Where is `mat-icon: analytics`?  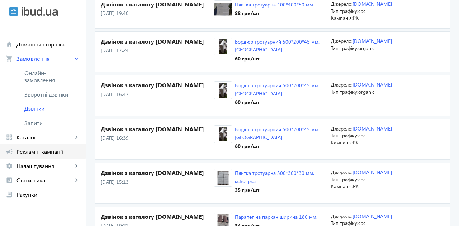
mat-icon: analytics is located at coordinates (9, 181).